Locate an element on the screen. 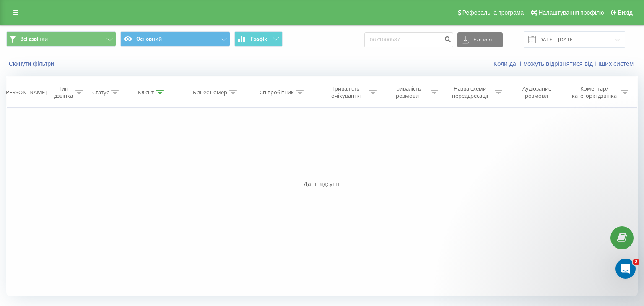  button: Всі дзвінки is located at coordinates (61, 39).